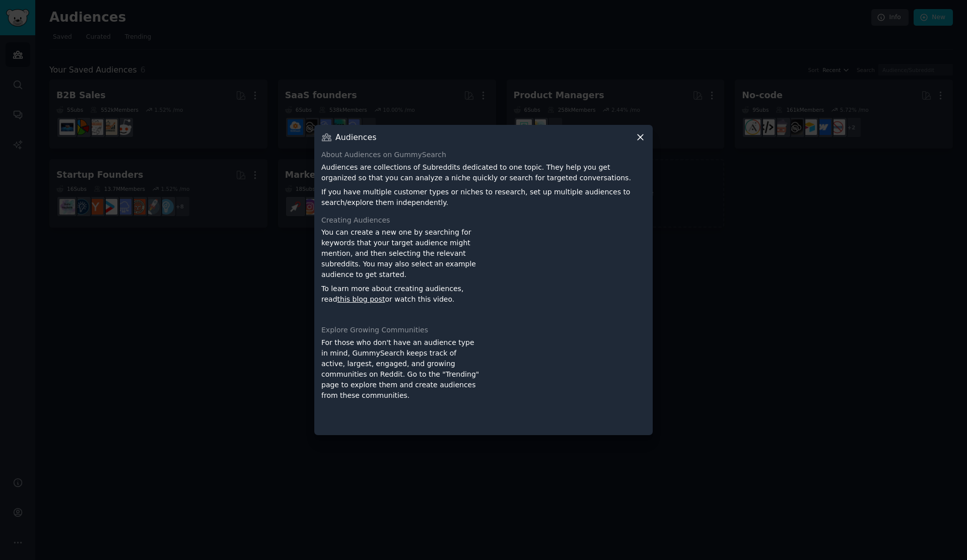 This screenshot has width=967, height=560. What do you see at coordinates (484, 173) in the screenshot?
I see `p: Audiences are collections of Subreddits dedicated to one topic. They help you get organized so th...` at bounding box center [484, 173].